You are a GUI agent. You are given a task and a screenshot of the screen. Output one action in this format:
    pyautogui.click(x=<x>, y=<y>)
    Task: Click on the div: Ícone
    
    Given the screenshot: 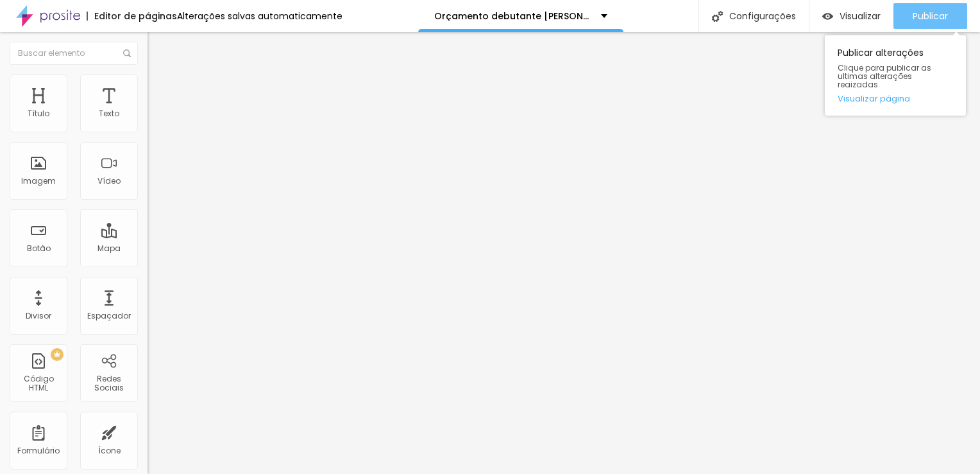 What is the action you would take?
    pyautogui.click(x=109, y=451)
    